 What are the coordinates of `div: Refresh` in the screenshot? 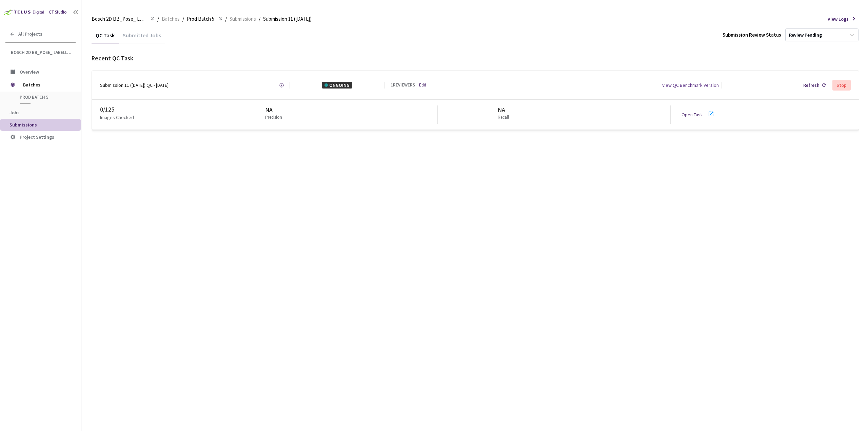 It's located at (811, 85).